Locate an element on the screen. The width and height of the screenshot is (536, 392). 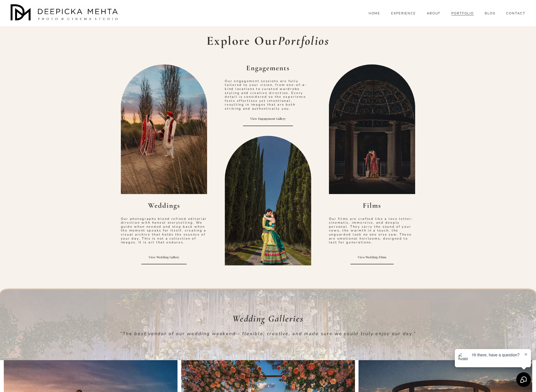
strong: Weddings is located at coordinates (164, 205).